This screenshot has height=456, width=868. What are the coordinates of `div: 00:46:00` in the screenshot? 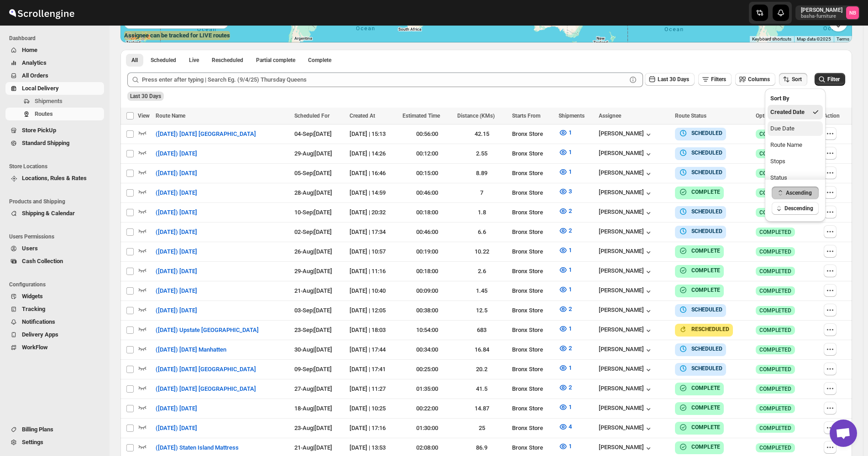 It's located at (427, 232).